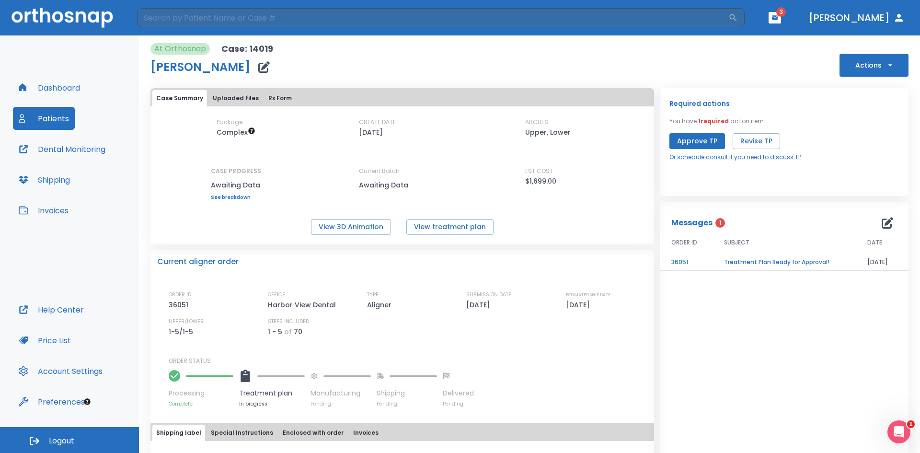 The width and height of the screenshot is (920, 453). What do you see at coordinates (303, 305) in the screenshot?
I see `p: Harbor View Dental` at bounding box center [303, 305].